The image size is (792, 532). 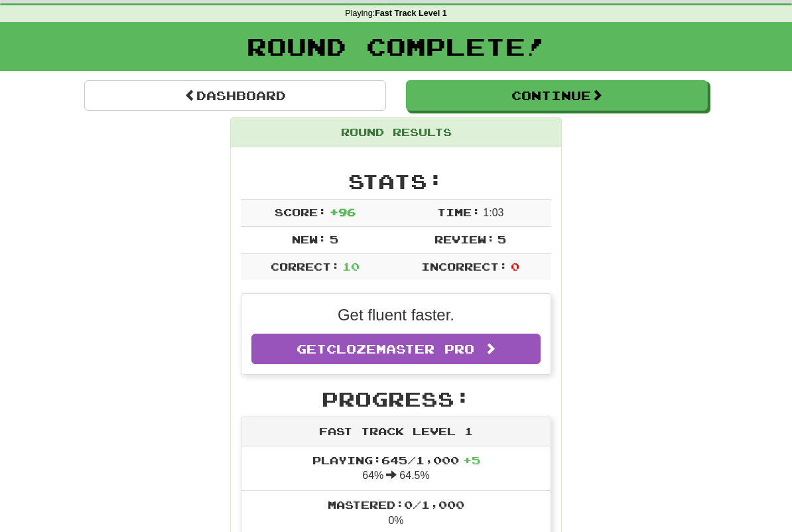 I want to click on span: 10, so click(x=351, y=266).